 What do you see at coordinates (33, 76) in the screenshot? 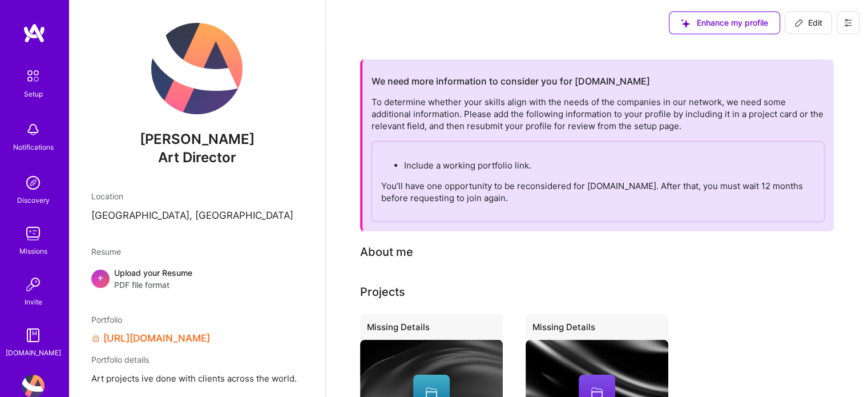
I see `img: setup` at bounding box center [33, 76].